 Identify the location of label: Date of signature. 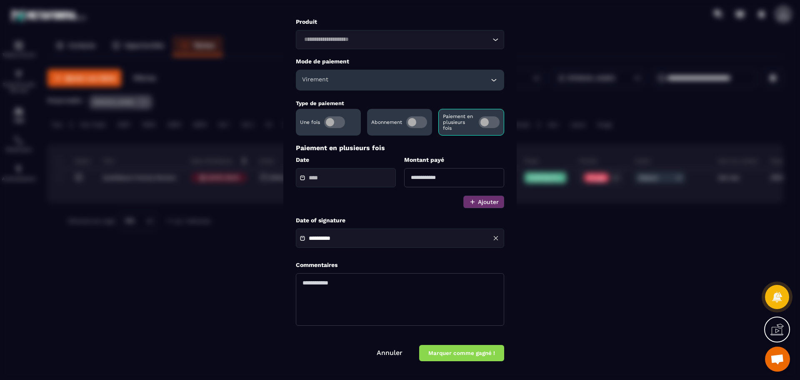
(400, 220).